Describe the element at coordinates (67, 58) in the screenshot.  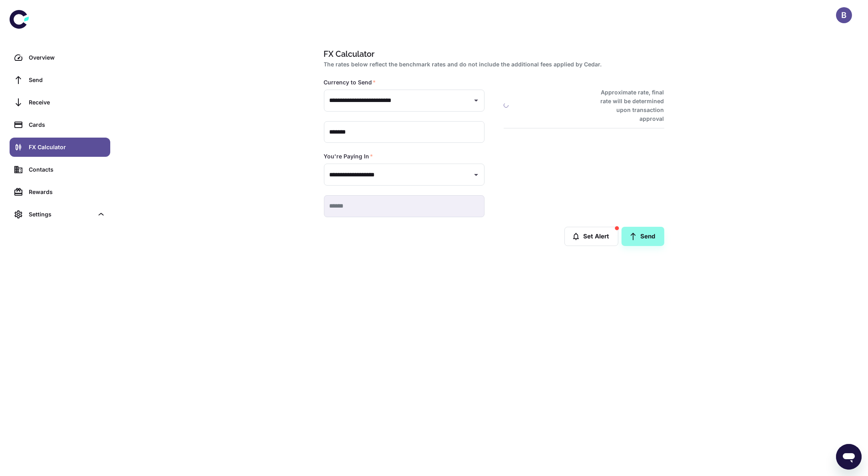
I see `div: Overview` at that location.